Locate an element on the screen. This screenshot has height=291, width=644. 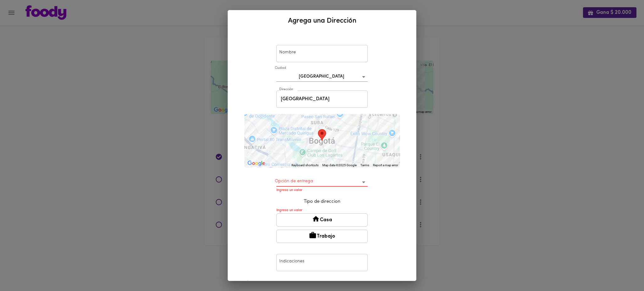
input: Dejar en recepción del 7mo piso is located at coordinates (322, 262).